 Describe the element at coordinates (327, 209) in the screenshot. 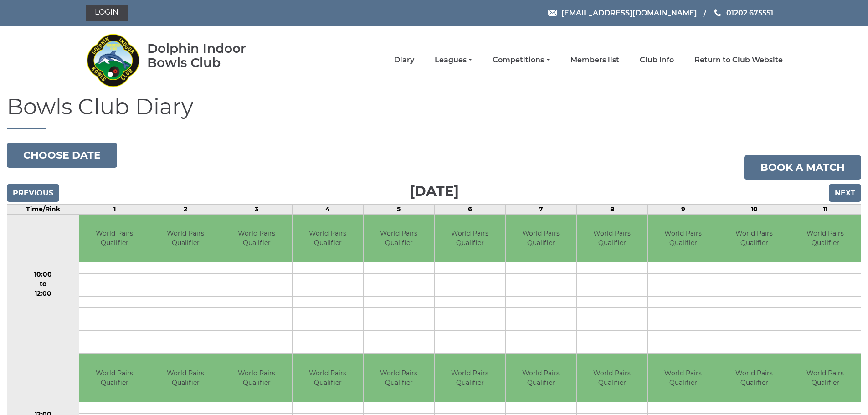

I see `td: 4` at that location.